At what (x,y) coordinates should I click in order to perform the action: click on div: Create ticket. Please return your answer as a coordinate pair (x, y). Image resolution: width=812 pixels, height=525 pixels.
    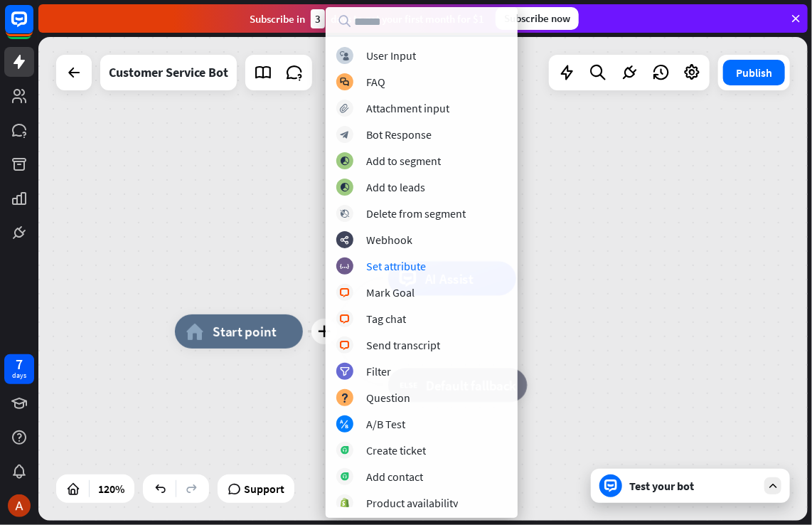
    Looking at the image, I should click on (396, 450).